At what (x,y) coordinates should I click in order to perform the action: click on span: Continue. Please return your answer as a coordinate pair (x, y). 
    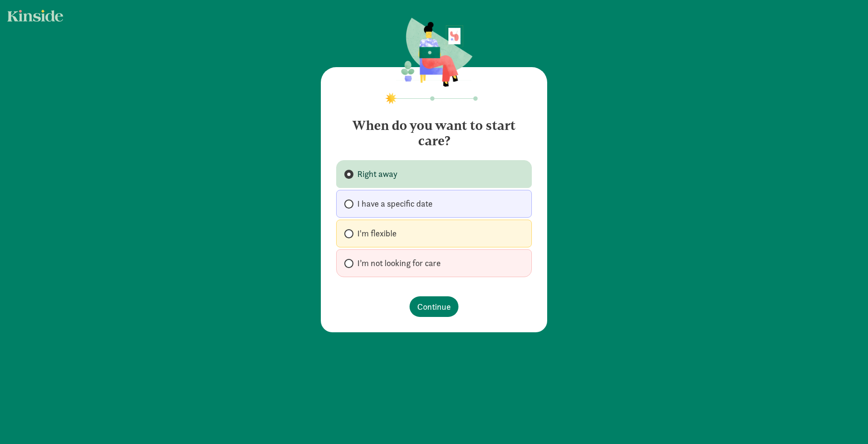
    Looking at the image, I should click on (434, 307).